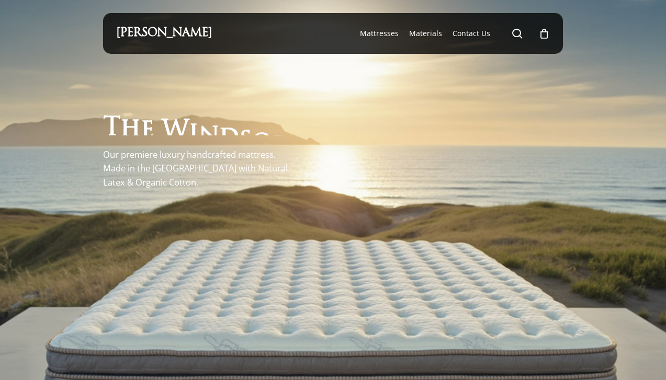 This screenshot has width=666, height=380. Describe the element at coordinates (379, 33) in the screenshot. I see `span: Mattresses` at that location.